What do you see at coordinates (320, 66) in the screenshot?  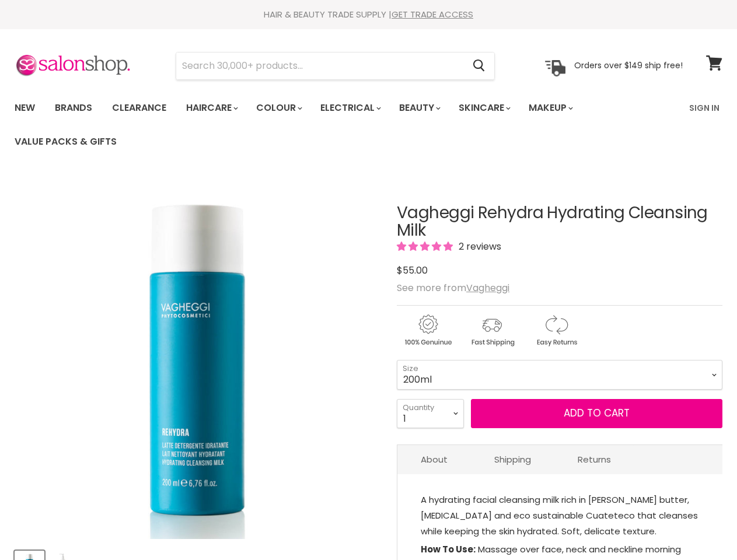 I see `input: Search` at bounding box center [320, 66].